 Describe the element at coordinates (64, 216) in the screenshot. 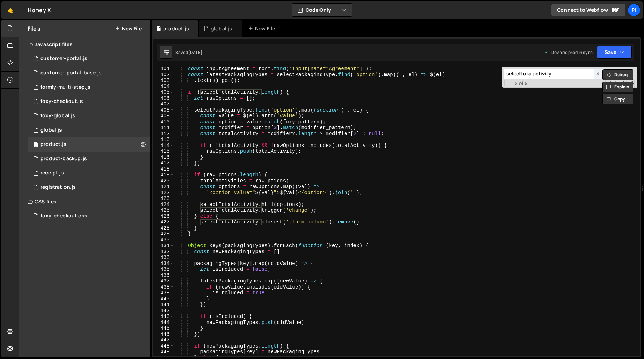

I see `div: foxy-checkout.css` at that location.